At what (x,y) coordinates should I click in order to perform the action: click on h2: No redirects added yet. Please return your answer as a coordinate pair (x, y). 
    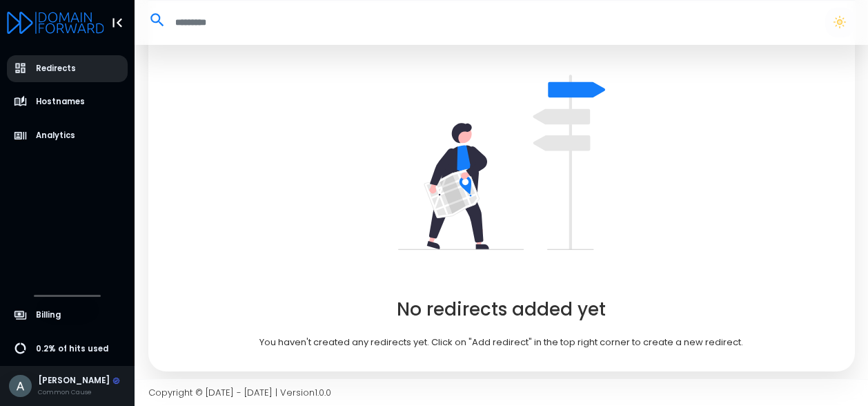
    Looking at the image, I should click on (501, 310).